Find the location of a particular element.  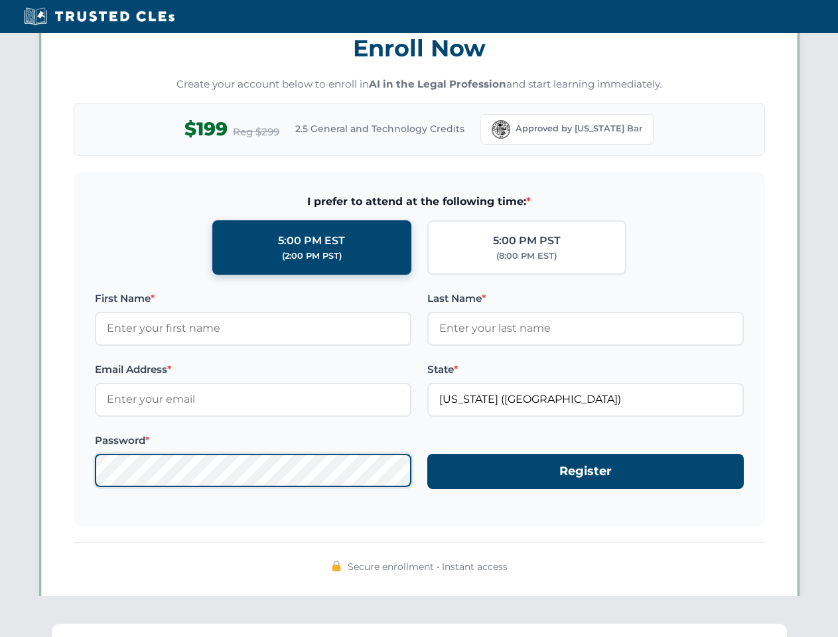

button: Register is located at coordinates (585, 471).